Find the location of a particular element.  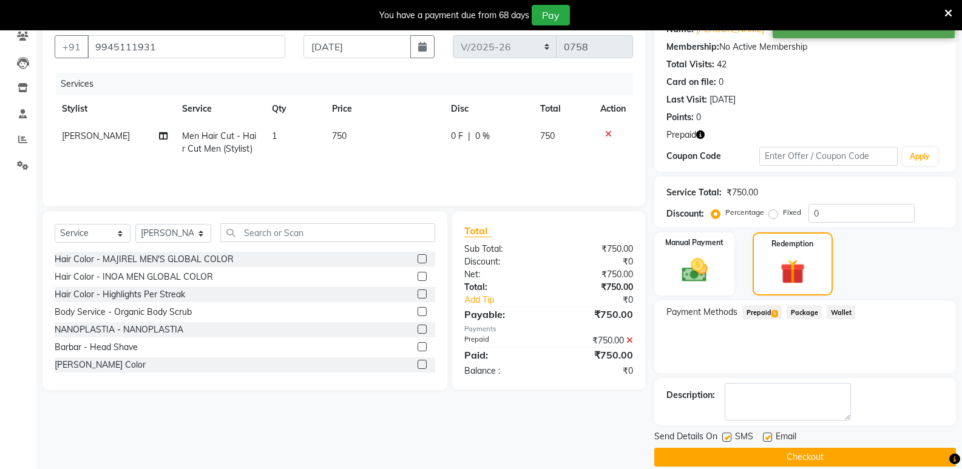

div: Services is located at coordinates (349, 84).